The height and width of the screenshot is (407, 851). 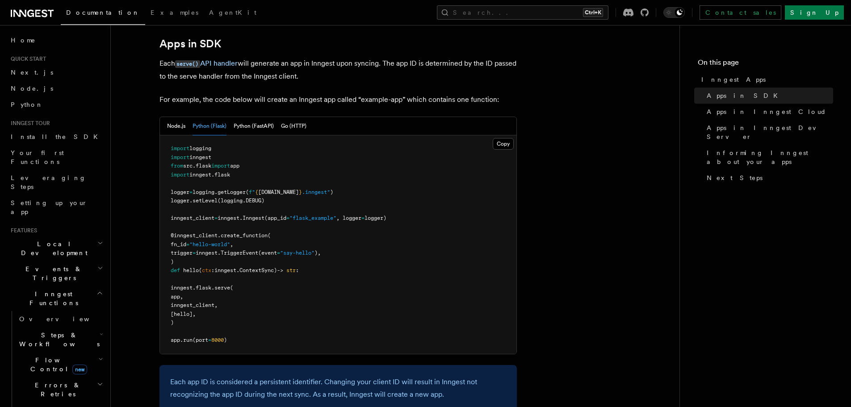 I want to click on span: Quick start, so click(x=26, y=59).